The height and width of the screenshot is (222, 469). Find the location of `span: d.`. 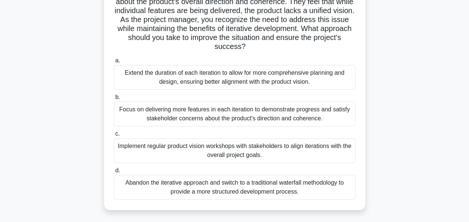

span: d. is located at coordinates (117, 170).